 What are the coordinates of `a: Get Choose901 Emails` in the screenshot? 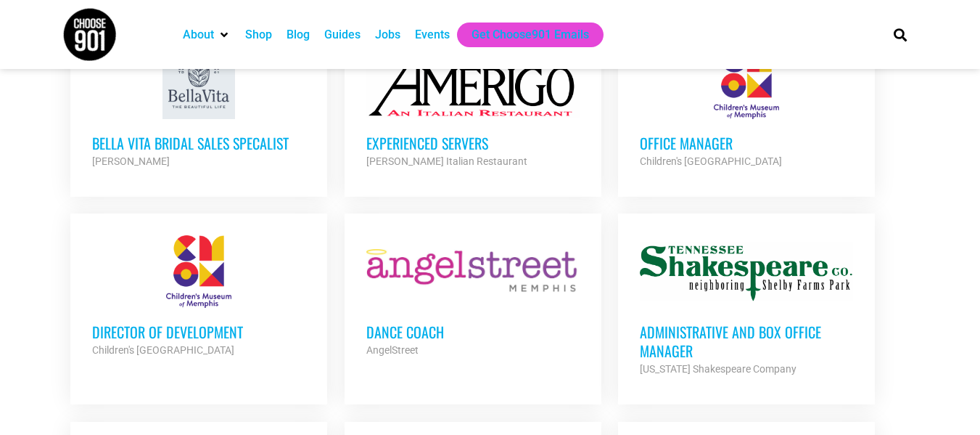 It's located at (530, 35).